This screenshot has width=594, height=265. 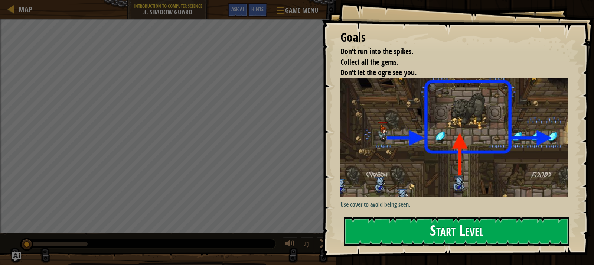 I want to click on img: Shadow guard, so click(x=457, y=137).